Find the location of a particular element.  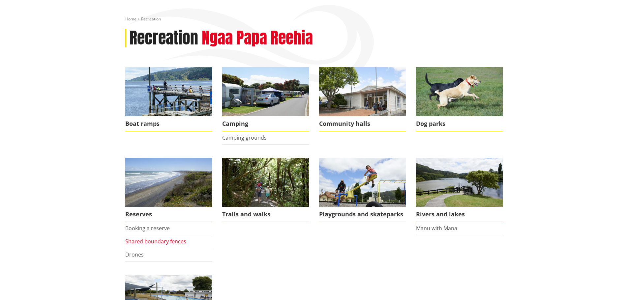

a: Home is located at coordinates (131, 19).